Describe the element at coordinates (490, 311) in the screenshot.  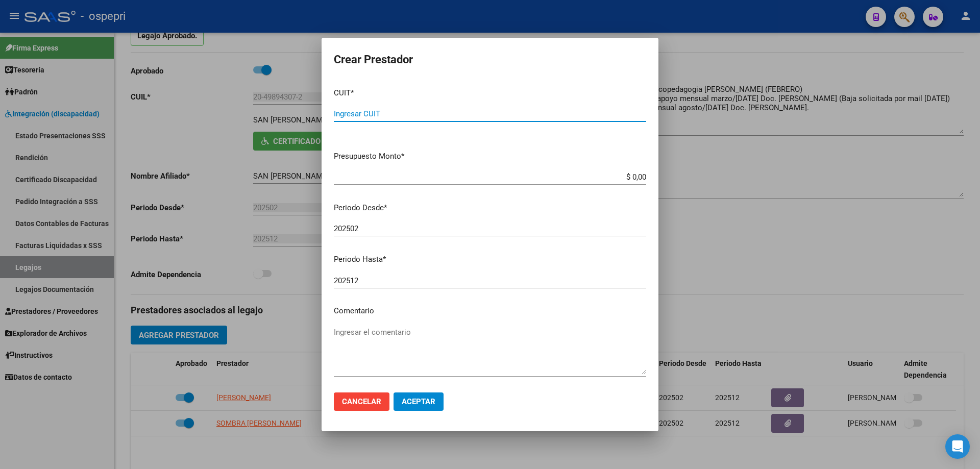
I see `p: Comentario` at that location.